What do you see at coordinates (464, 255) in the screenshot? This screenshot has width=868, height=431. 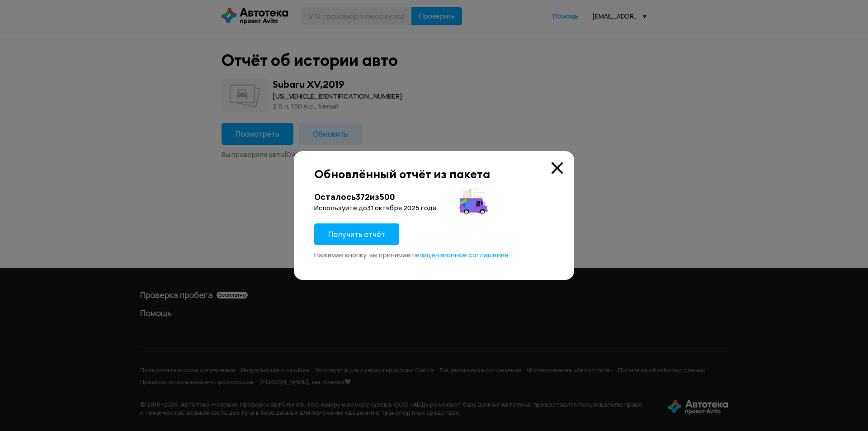 I see `a: лицензионное соглашение` at bounding box center [464, 255].